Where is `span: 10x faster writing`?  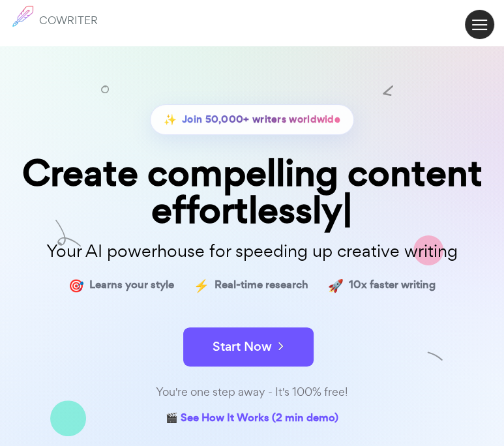
span: 10x faster writing is located at coordinates (392, 285).